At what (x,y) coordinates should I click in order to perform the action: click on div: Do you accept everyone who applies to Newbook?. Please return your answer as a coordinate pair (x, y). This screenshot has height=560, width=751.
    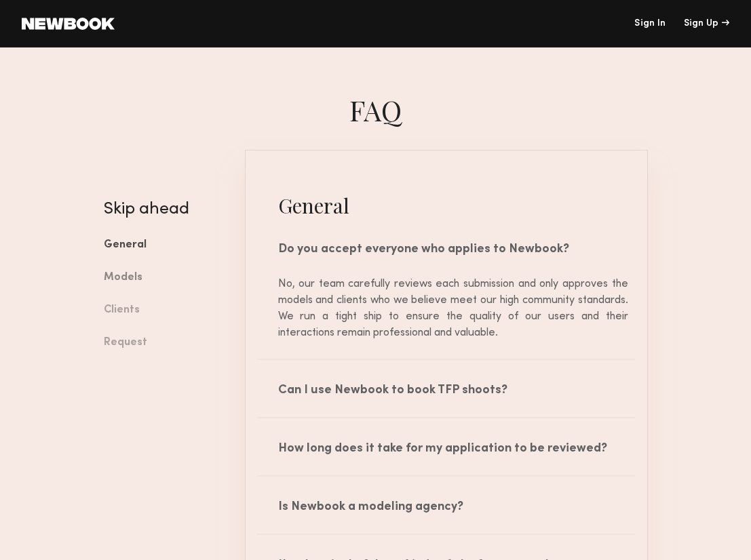
    Looking at the image, I should click on (446, 248).